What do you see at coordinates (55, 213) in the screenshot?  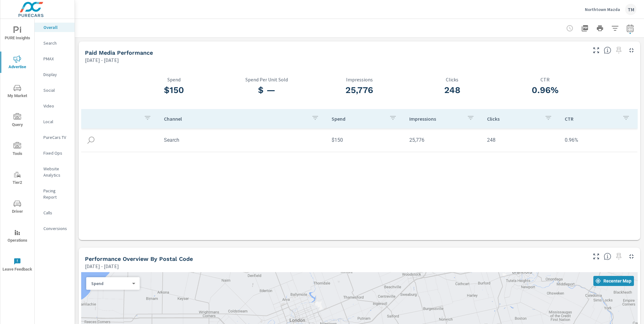 I see `div: Calls` at bounding box center [55, 213].